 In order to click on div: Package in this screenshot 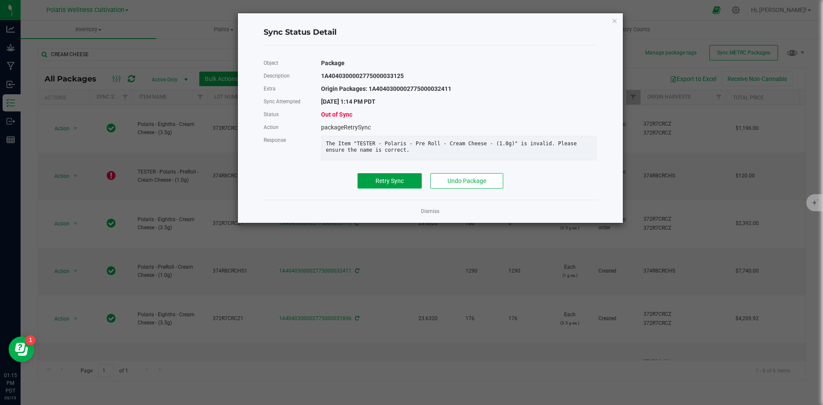, I will do `click(459, 63)`.